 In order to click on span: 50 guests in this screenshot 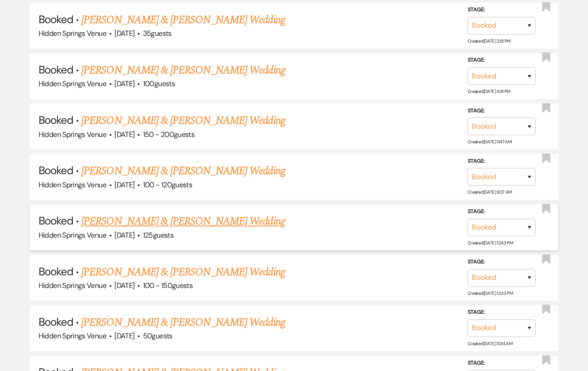, I will do `click(158, 335)`.